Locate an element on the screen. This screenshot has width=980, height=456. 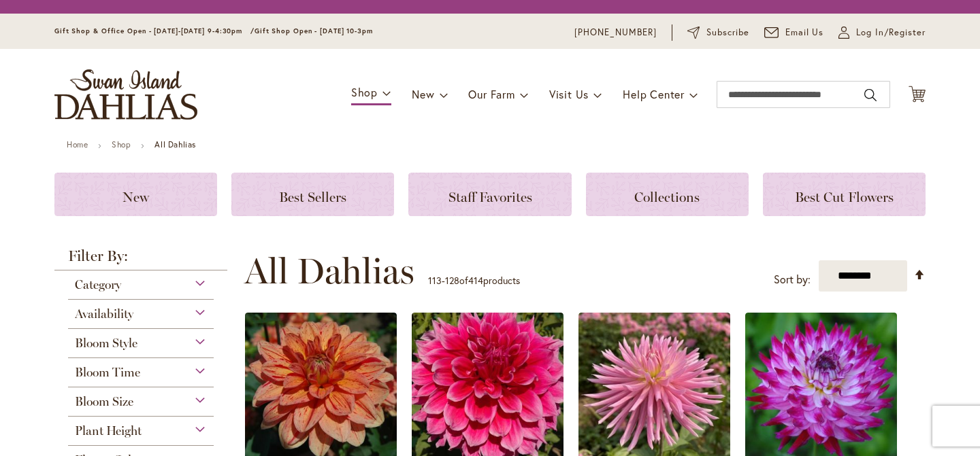
a: New is located at coordinates (136, 194).